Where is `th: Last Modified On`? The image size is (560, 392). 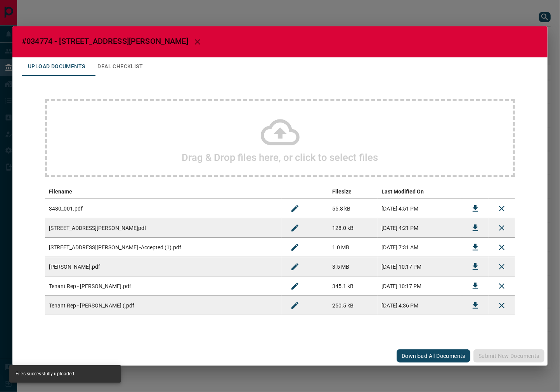 th: Last Modified On is located at coordinates (420, 191).